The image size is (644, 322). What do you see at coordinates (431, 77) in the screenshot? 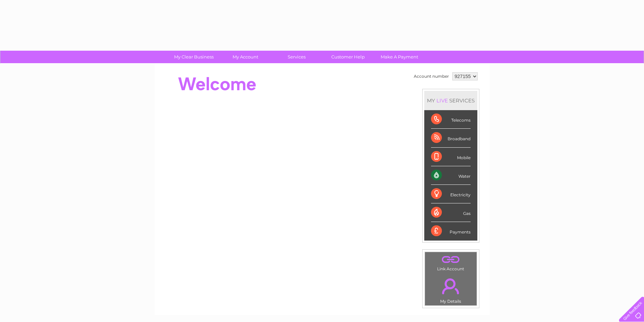
I see `td: Account number` at bounding box center [431, 77].